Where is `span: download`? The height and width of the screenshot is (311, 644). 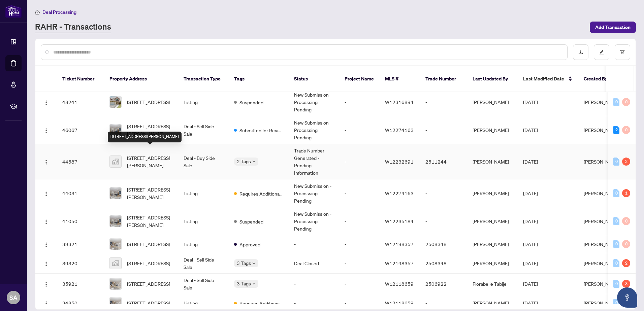
span: download is located at coordinates (581, 52).